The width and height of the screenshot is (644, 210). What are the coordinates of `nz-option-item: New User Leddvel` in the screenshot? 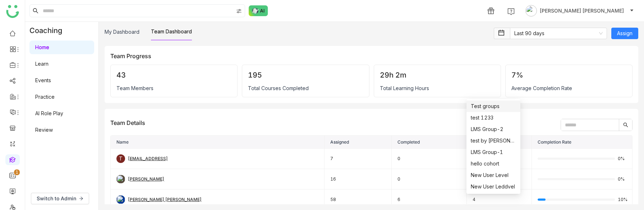 It's located at (493, 187).